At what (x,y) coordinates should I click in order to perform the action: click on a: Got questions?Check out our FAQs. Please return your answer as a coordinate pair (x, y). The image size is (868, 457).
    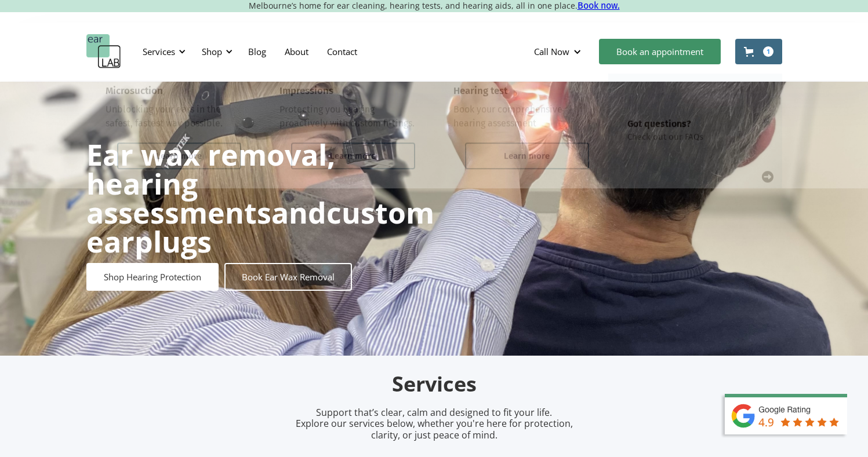
    Looking at the image, I should click on (696, 131).